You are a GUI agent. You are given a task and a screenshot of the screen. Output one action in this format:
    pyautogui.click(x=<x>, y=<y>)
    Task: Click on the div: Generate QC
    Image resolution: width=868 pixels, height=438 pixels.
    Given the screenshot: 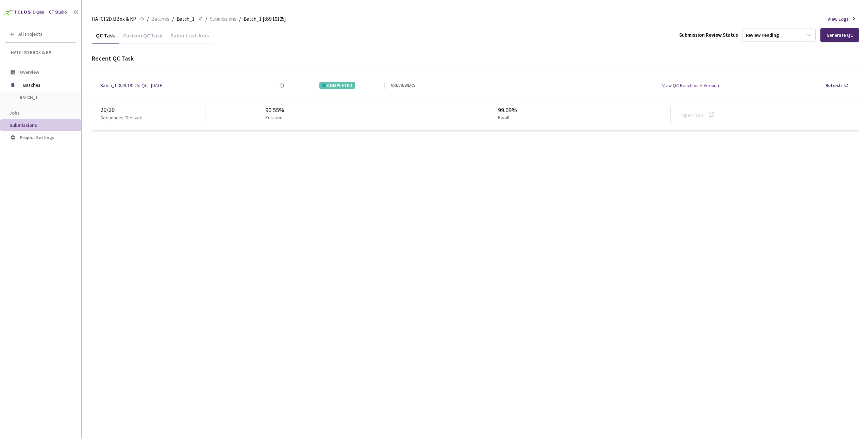 What is the action you would take?
    pyautogui.click(x=840, y=35)
    